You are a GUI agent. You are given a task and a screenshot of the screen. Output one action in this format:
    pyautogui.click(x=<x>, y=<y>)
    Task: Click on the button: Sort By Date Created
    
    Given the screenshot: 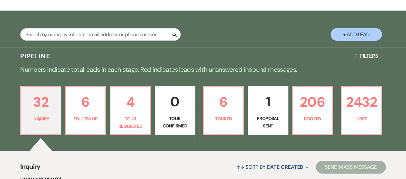 What is the action you would take?
    pyautogui.click(x=272, y=167)
    